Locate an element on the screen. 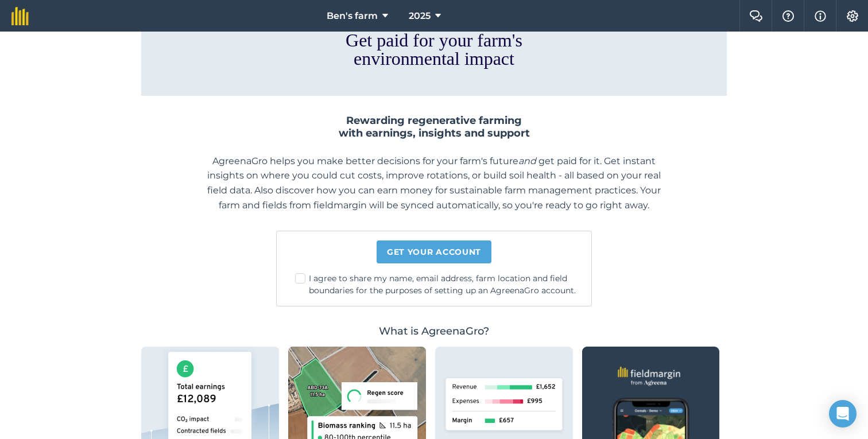 This screenshot has height=439, width=868. img: Two speech bubbles overlapping with the left bubble in the forefront is located at coordinates (757, 16).